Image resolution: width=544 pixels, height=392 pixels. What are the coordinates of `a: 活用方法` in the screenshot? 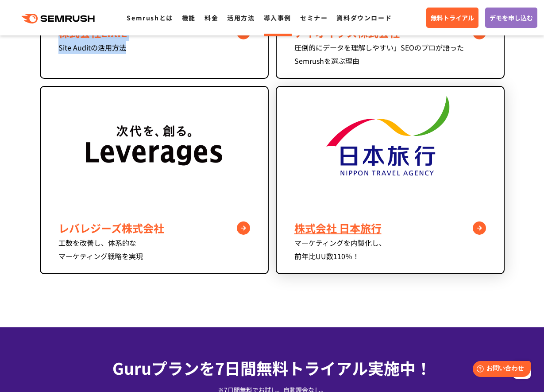 It's located at (241, 18).